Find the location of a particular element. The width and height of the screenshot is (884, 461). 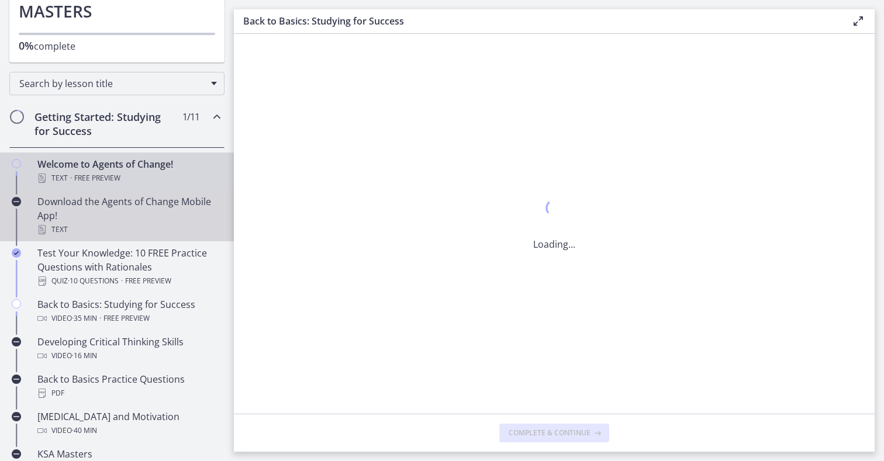

div: Search by lesson title is located at coordinates (117, 84).